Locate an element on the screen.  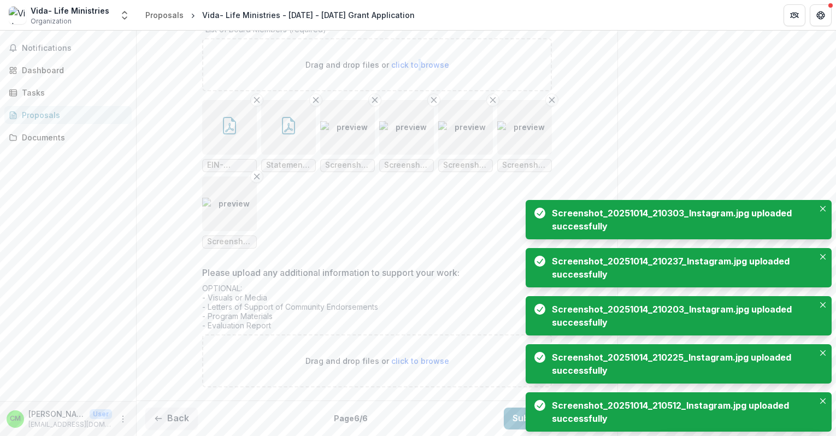
span: Organization is located at coordinates (51, 21).